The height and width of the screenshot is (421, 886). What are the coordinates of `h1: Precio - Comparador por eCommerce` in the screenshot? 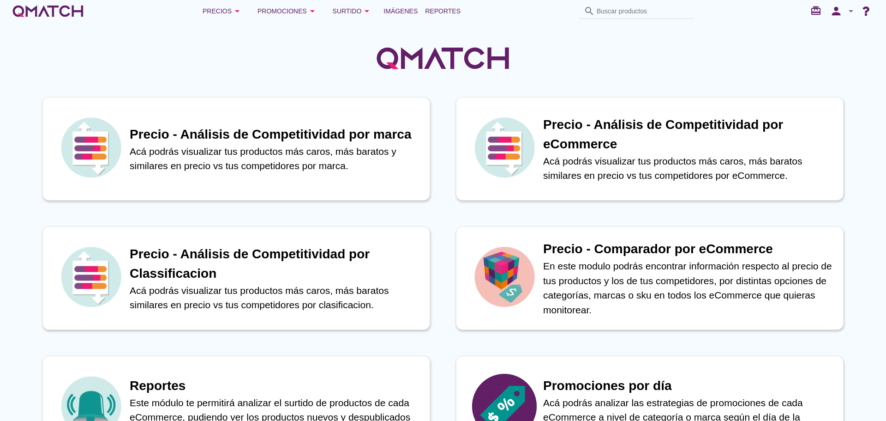 It's located at (689, 249).